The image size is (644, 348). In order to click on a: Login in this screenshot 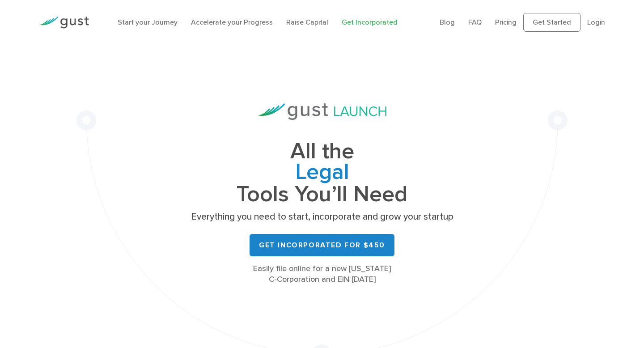, I will do `click(596, 22)`.